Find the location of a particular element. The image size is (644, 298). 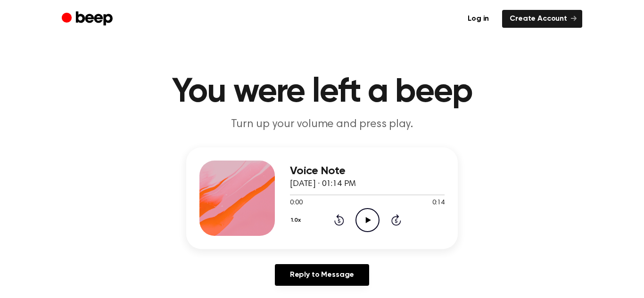

a: Create Account is located at coordinates (542, 19).